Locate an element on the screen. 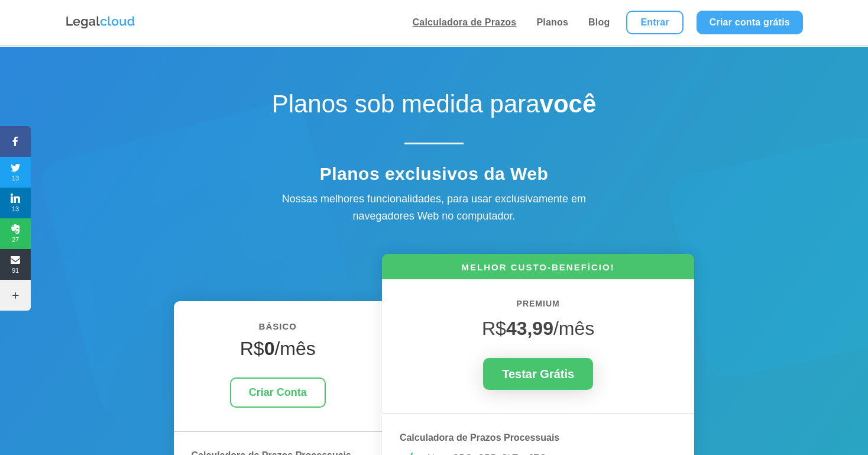 This screenshot has width=868, height=455. div: Nossas melhores funcionalidades, para usar exclusivamente em navegadores Web no computador. is located at coordinates (434, 207).